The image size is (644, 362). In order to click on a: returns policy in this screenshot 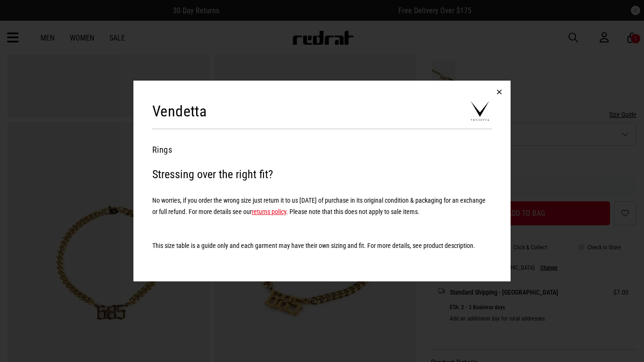, I will do `click(269, 212)`.